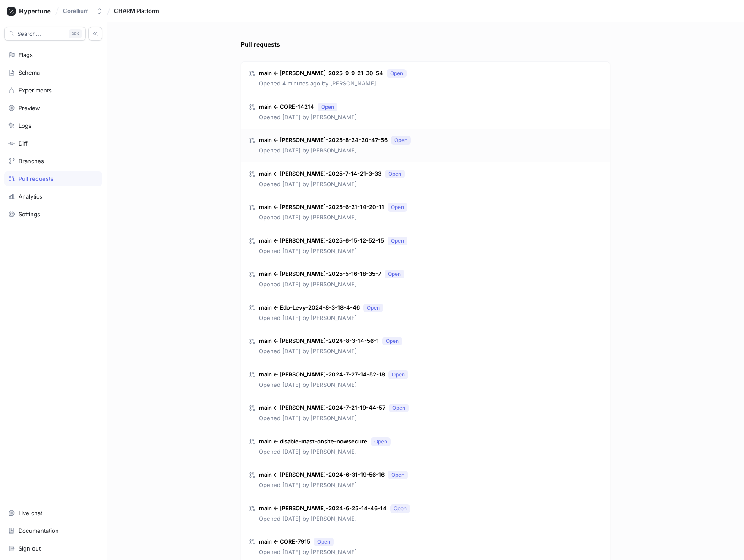 Image resolution: width=744 pixels, height=560 pixels. What do you see at coordinates (29, 73) in the screenshot?
I see `div: Schema` at bounding box center [29, 73].